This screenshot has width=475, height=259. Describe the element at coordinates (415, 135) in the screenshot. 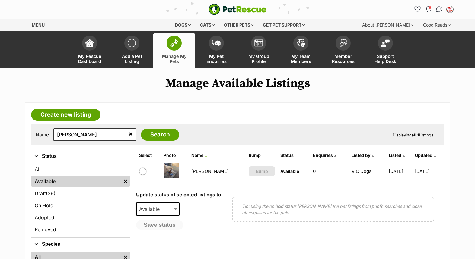

I see `strong: all 1` at that location.